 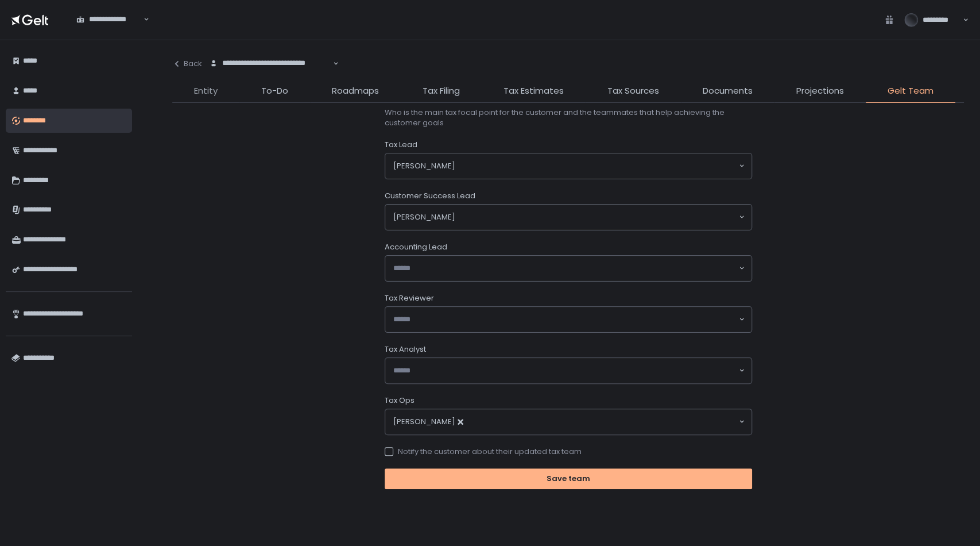 What do you see at coordinates (274, 91) in the screenshot?
I see `span: To-Do` at bounding box center [274, 91].